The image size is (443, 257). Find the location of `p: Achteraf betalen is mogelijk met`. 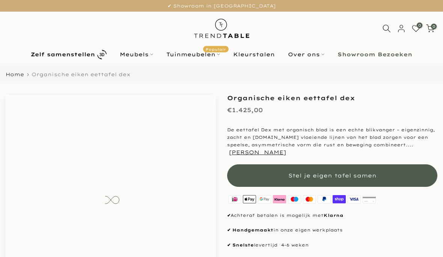

p: Achteraf betalen is mogelijk met is located at coordinates (332, 216).